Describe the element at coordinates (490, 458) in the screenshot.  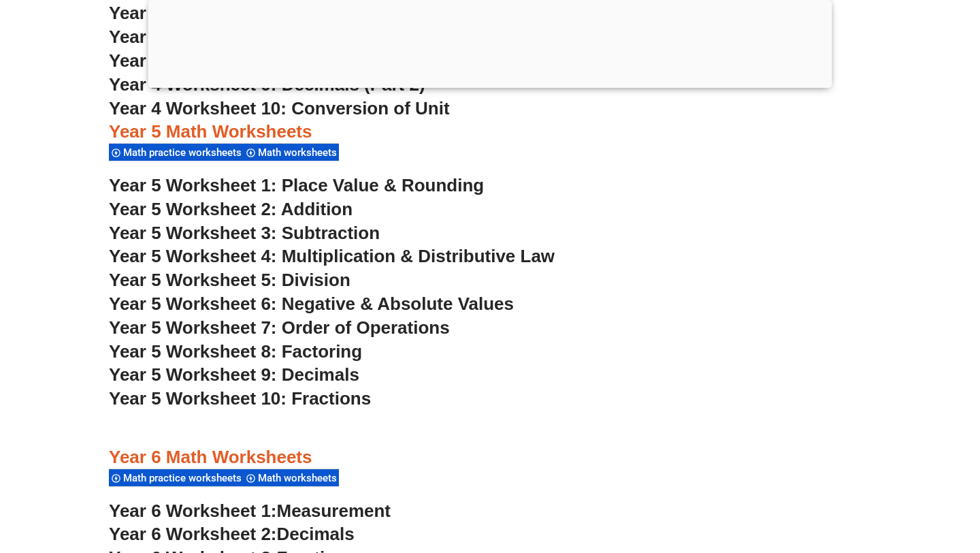
I see `h3: Year 6 Math Worksheets` at that location.